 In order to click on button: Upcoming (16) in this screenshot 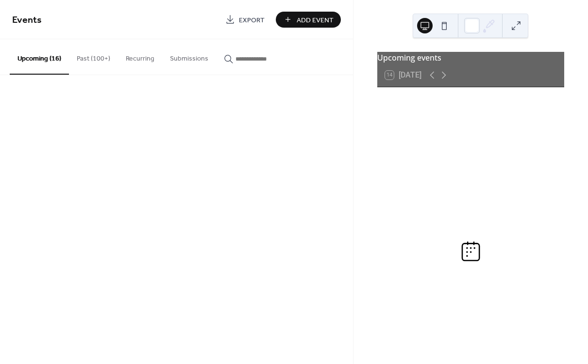, I will do `click(39, 56)`.